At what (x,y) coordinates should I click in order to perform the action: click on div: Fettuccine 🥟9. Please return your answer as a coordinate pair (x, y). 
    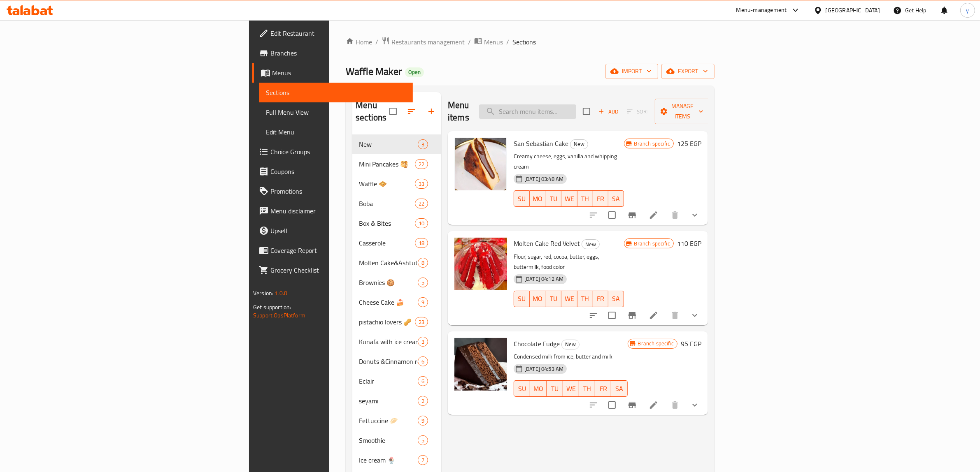
    Looking at the image, I should click on (397, 420).